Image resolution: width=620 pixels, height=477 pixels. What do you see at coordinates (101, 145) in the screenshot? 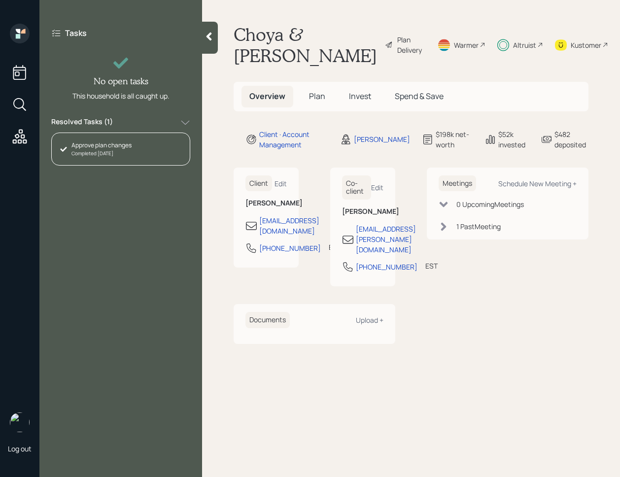
I see `div: Approve plan changes` at bounding box center [101, 145].